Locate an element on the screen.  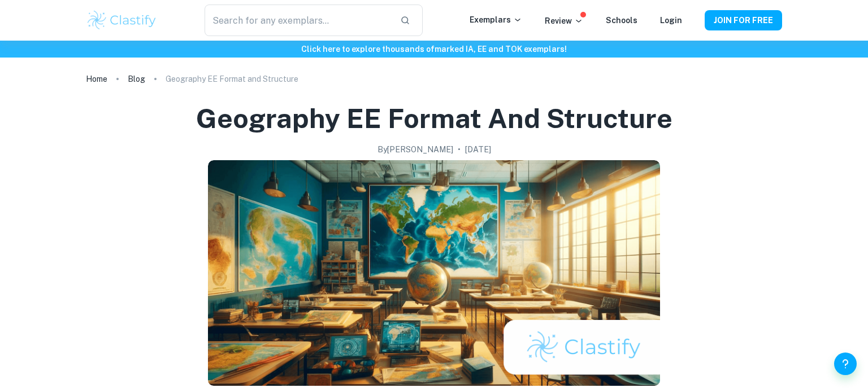
a: Home is located at coordinates (96, 79).